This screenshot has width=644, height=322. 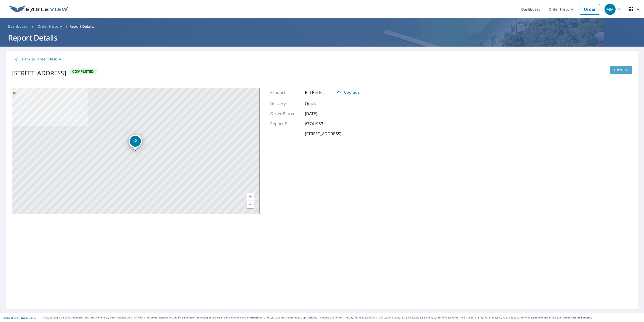 I want to click on a: Order History, so click(x=50, y=27).